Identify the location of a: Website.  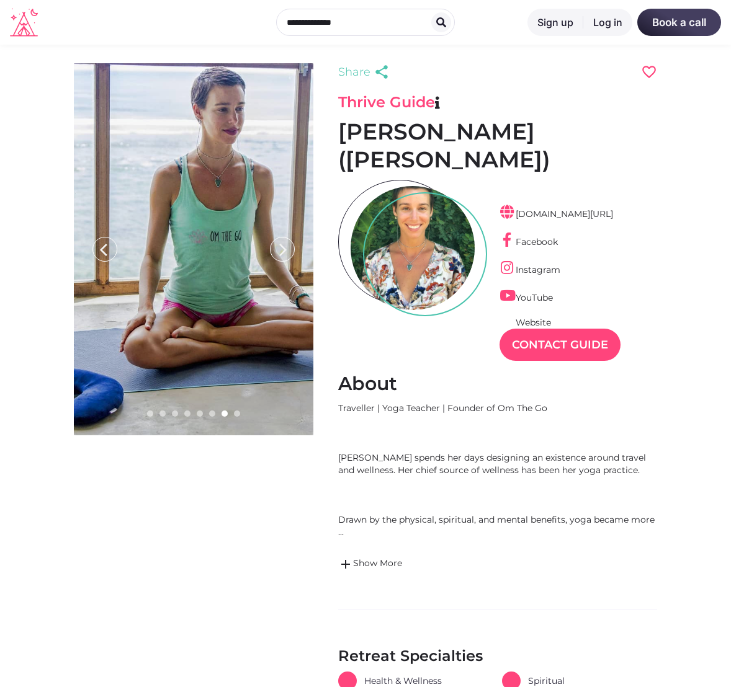
(525, 323).